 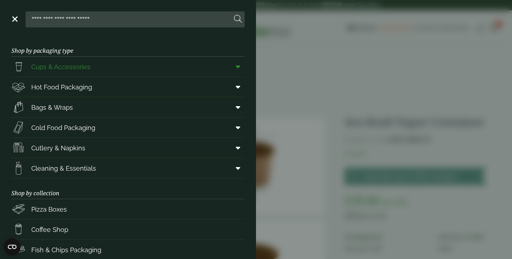 I want to click on a: Cutlery & Napkins, so click(x=128, y=148).